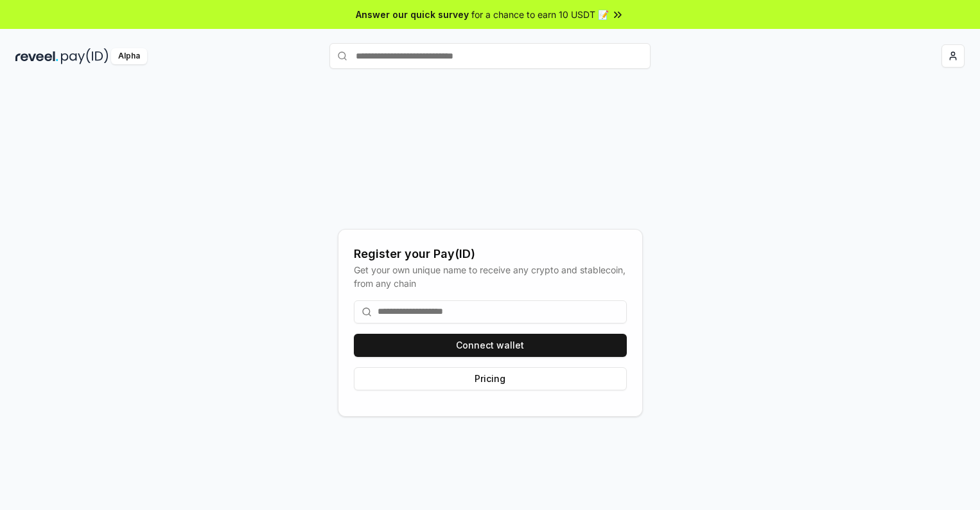 Image resolution: width=980 pixels, height=510 pixels. Describe the element at coordinates (85, 56) in the screenshot. I see `img: pay_id` at that location.